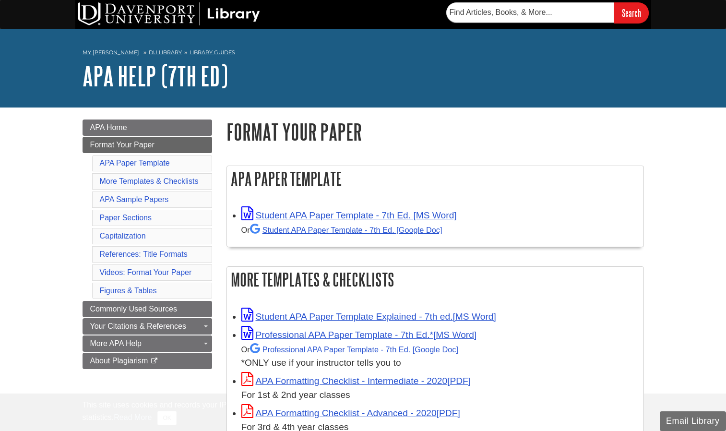  Describe the element at coordinates (530, 12) in the screenshot. I see `input: Find Articles, Books, & More...` at that location.